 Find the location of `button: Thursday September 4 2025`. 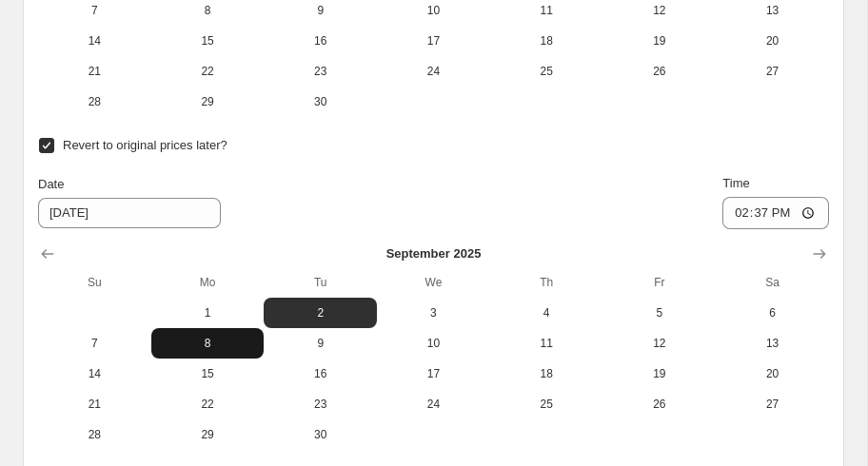

button: Thursday September 4 2025 is located at coordinates (547, 314).